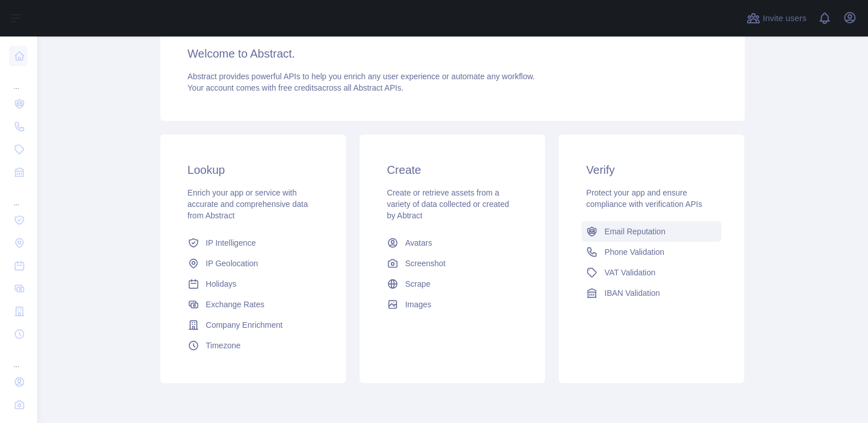 The height and width of the screenshot is (423, 868). Describe the element at coordinates (419, 305) in the screenshot. I see `span: Images` at that location.